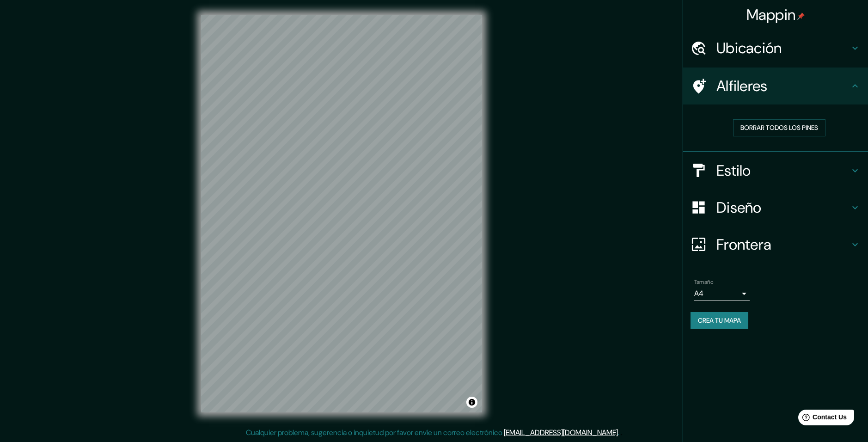 This screenshot has width=868, height=442. Describe the element at coordinates (472, 402) in the screenshot. I see `button: Toggle attribution` at that location.